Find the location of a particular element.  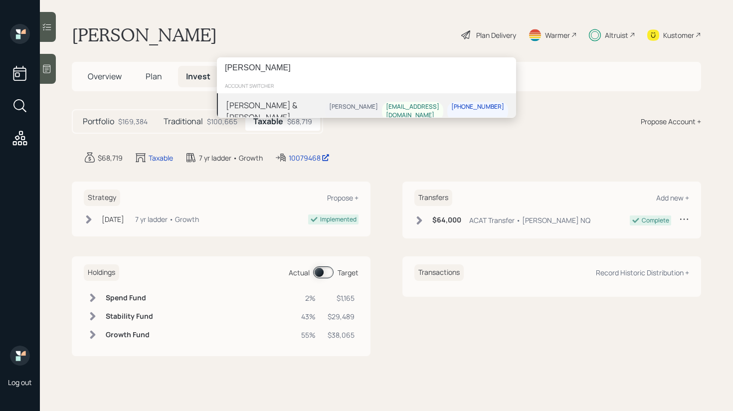

div: account switcher is located at coordinates (367, 86).